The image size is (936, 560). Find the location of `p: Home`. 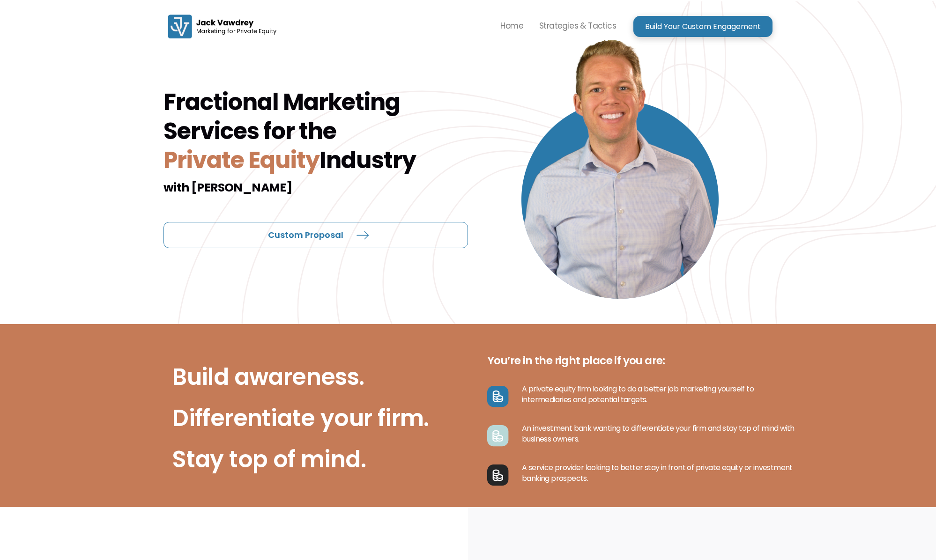

p: Home is located at coordinates (511, 26).